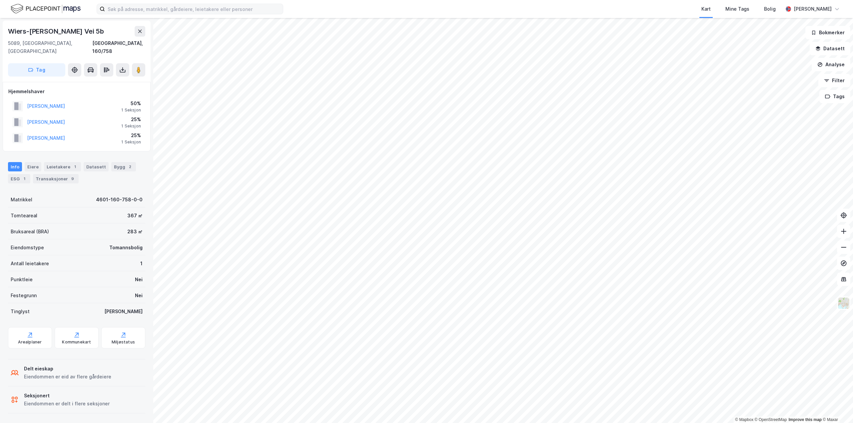  What do you see at coordinates (827, 33) in the screenshot?
I see `button: Bokmerker` at bounding box center [827, 33].